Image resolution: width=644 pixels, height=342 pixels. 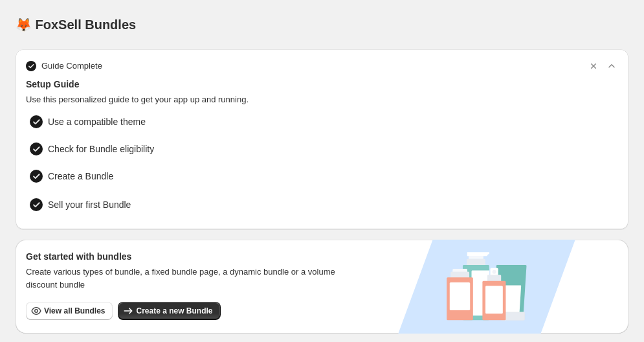 What do you see at coordinates (142, 177) in the screenshot?
I see `span: Create a Bundle` at bounding box center [142, 177].